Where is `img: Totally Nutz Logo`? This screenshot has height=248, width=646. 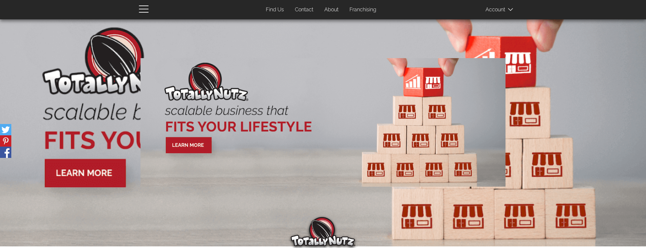
img: Totally Nutz Logo is located at coordinates (323, 231).